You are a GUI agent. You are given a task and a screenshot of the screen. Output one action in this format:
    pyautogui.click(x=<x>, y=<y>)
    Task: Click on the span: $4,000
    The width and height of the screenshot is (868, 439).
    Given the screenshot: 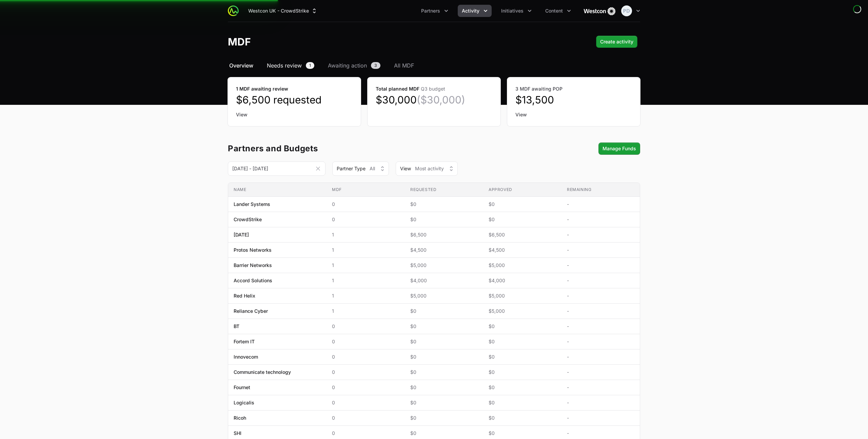 What is the action you would take?
    pyautogui.click(x=444, y=281)
    